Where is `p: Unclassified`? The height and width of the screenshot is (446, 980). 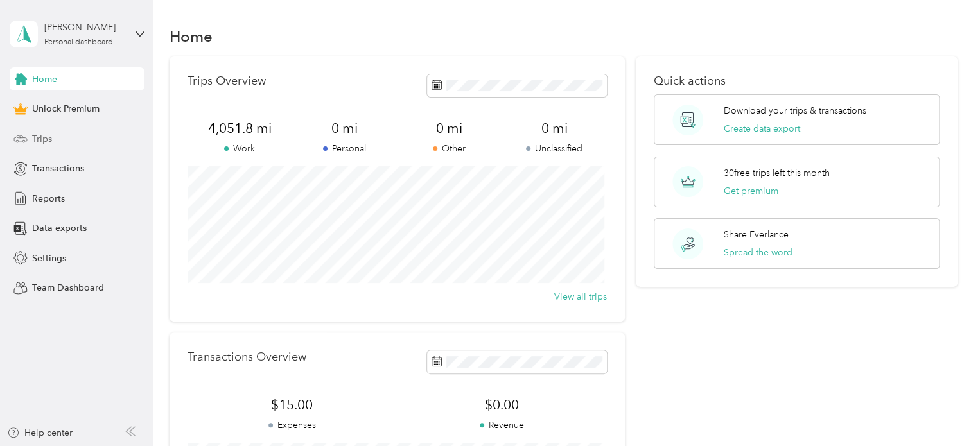
p: Unclassified is located at coordinates (554, 148).